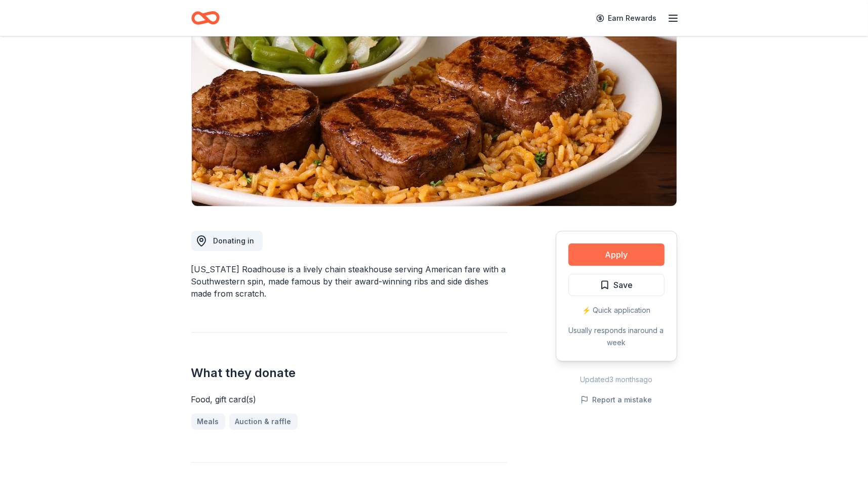 Image resolution: width=868 pixels, height=494 pixels. What do you see at coordinates (434, 109) in the screenshot?
I see `img: Image for Texas Roadhouse` at bounding box center [434, 109].